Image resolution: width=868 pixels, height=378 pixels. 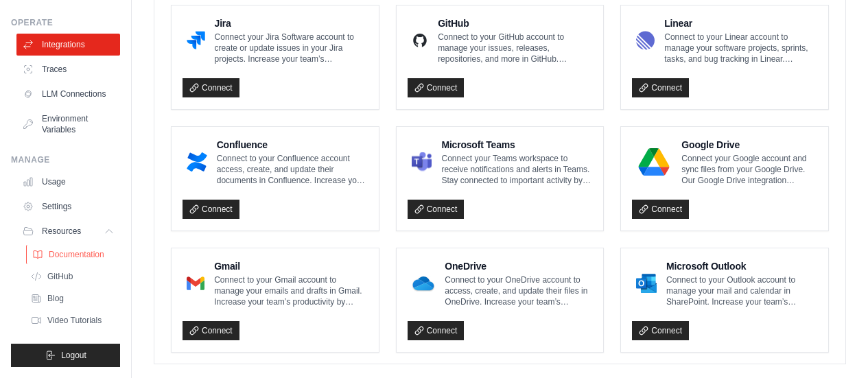 I want to click on span: Blog, so click(x=55, y=299).